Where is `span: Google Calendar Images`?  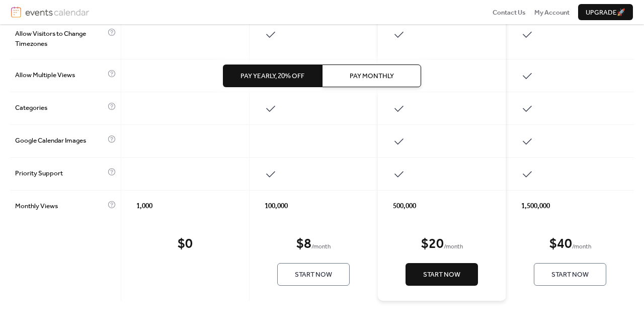 span: Google Calendar Images is located at coordinates (60, 141).